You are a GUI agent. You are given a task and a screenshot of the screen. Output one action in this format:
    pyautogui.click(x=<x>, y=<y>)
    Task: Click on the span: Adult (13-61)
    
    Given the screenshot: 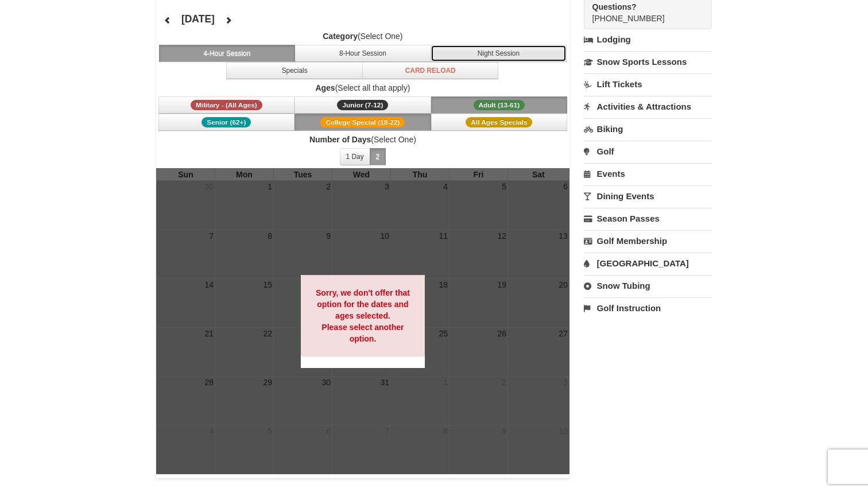 What is the action you would take?
    pyautogui.click(x=500, y=105)
    